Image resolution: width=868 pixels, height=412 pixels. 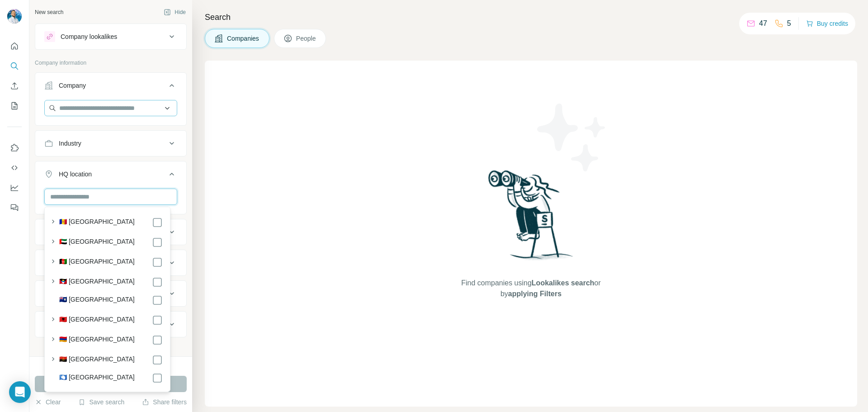 What do you see at coordinates (530, 288) in the screenshot?
I see `span: Find companies using or by` at bounding box center [530, 288].